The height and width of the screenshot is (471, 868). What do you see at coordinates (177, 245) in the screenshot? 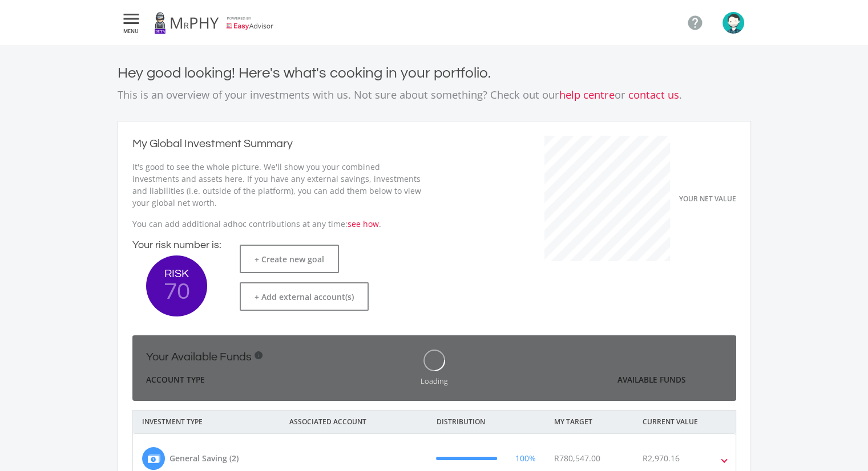
I see `h4: Your risk number is:` at bounding box center [177, 245].